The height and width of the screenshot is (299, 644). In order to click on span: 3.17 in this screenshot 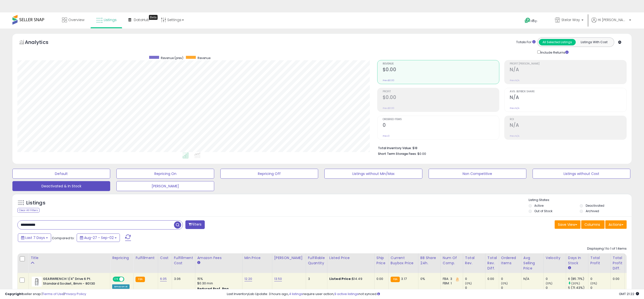, I will do `click(404, 279)`.